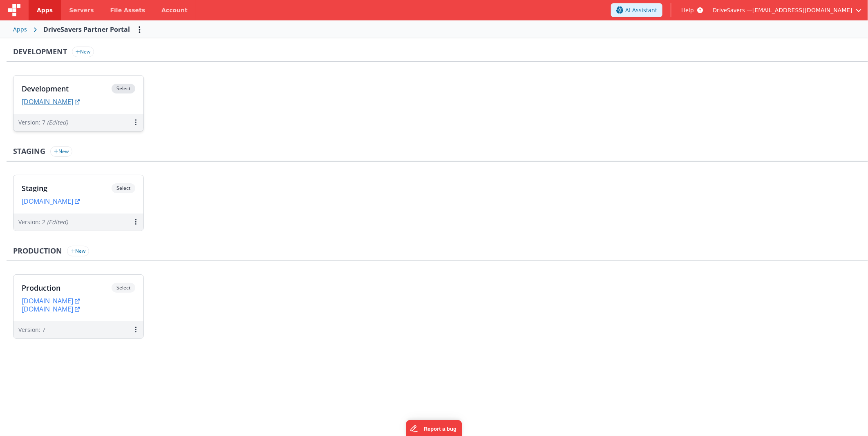 The width and height of the screenshot is (868, 436). I want to click on span: DriveSavers —, so click(733, 10).